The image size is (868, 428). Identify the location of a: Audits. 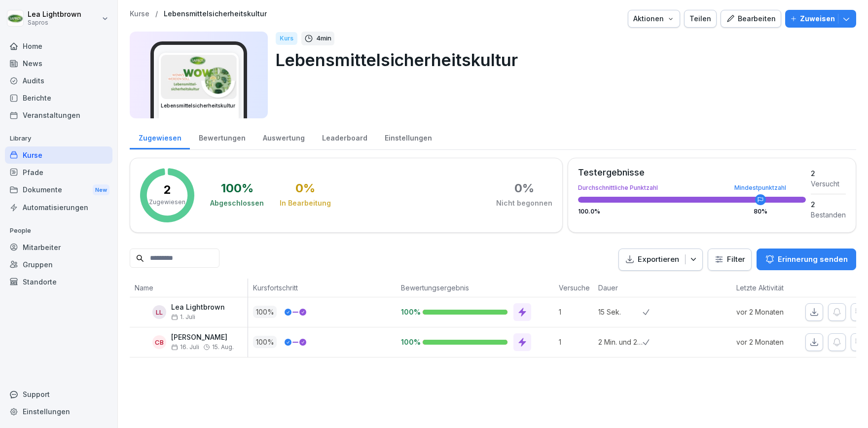
(59, 80).